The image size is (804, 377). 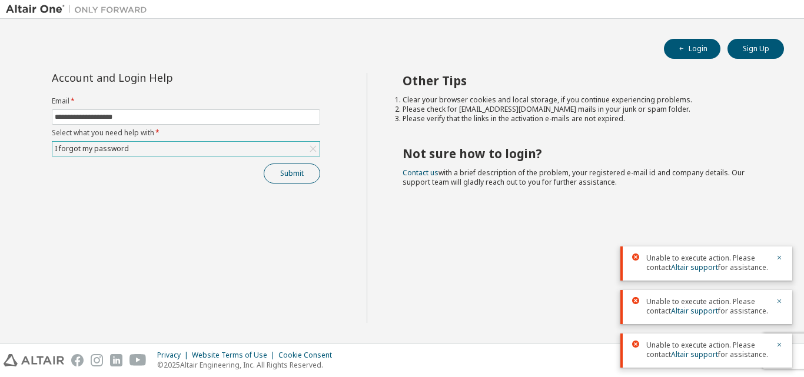 I want to click on div: Privacy, so click(x=174, y=355).